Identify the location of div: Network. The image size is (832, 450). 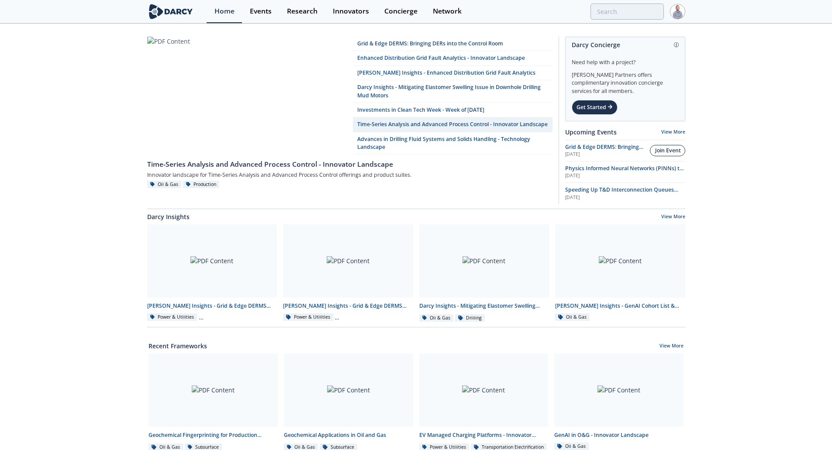
(447, 11).